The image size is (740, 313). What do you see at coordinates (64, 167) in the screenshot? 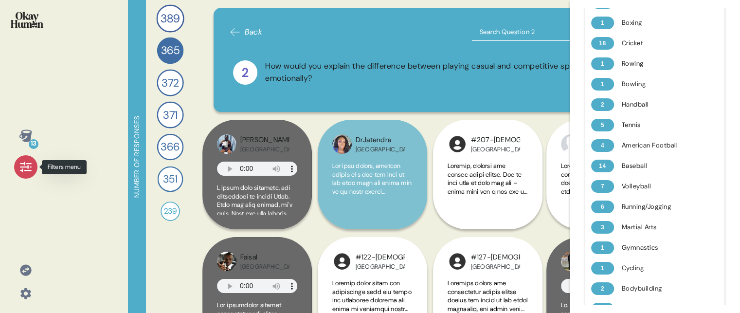
I see `div: Filters menu` at bounding box center [64, 167].